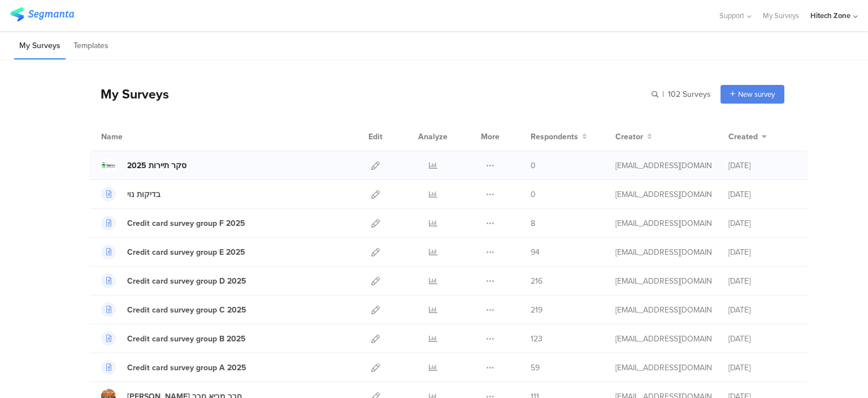  I want to click on a: Credit card survey group E 2025, so click(173, 252).